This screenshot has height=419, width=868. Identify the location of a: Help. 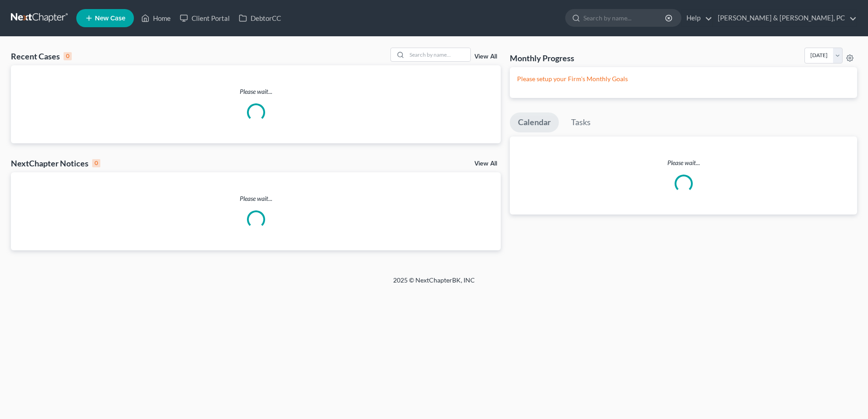
(697, 18).